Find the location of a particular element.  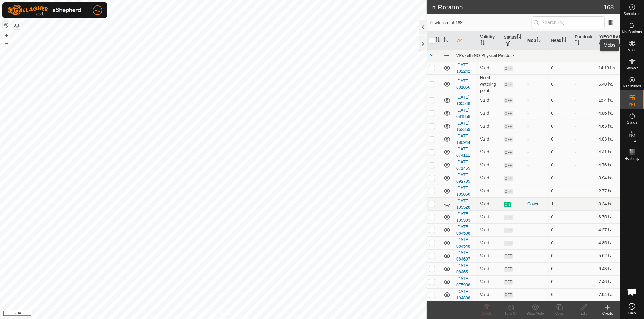

span: Help is located at coordinates (632, 313).